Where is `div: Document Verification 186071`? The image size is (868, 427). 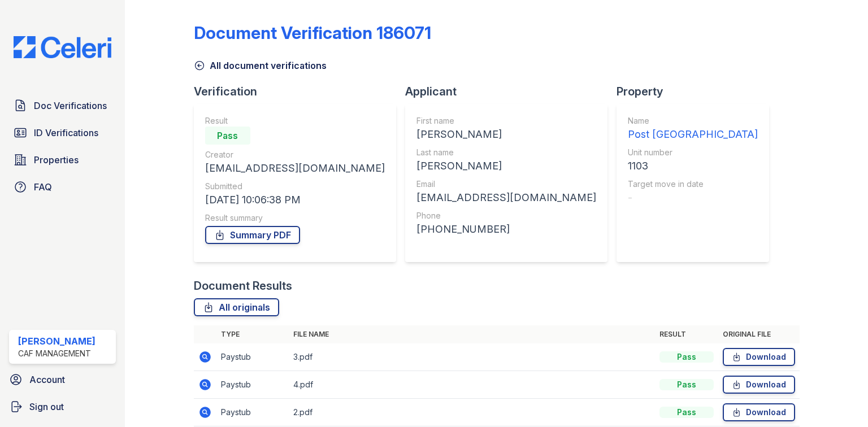
div: Document Verification 186071 is located at coordinates (313, 33).